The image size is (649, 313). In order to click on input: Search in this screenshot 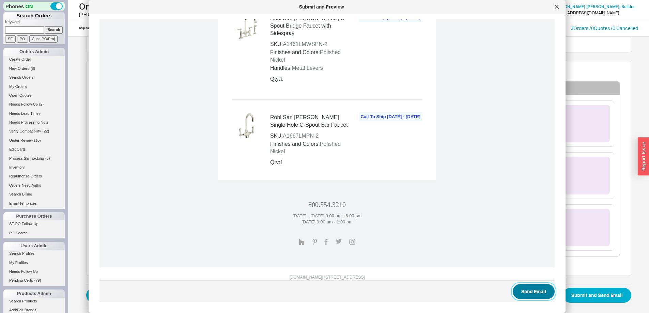, I will do `click(54, 30)`.